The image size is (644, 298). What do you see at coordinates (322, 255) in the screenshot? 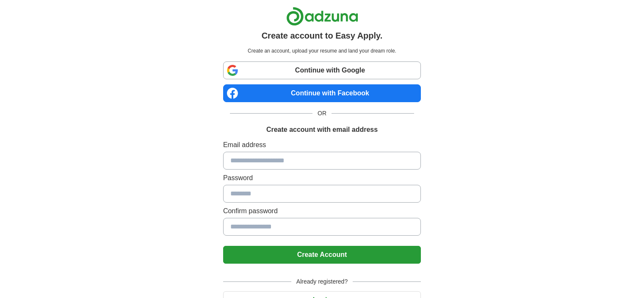
I see `button: Create Account` at bounding box center [322, 255].